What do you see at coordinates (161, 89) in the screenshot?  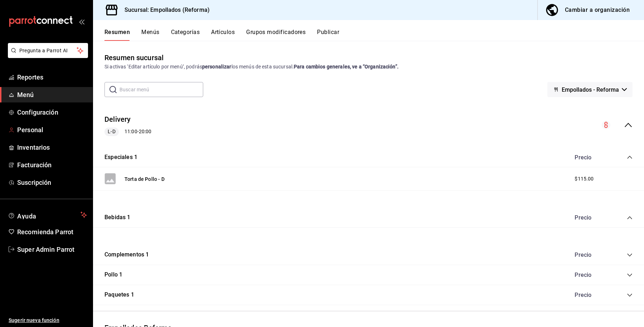 I see `input: Buscar menú` at bounding box center [161, 89].